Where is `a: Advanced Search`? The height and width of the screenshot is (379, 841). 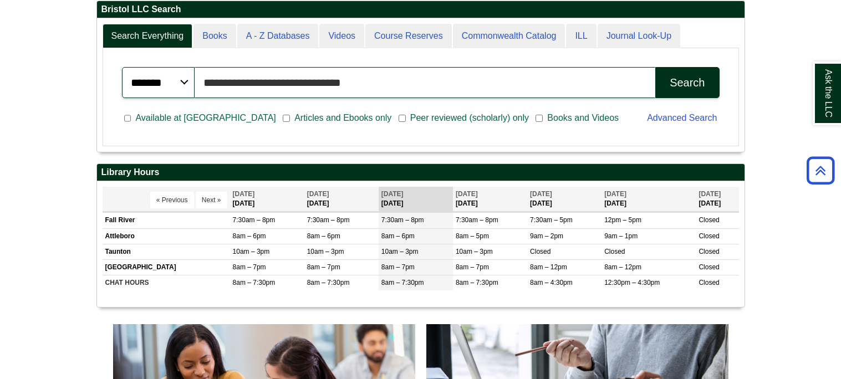
a: Advanced Search is located at coordinates (682, 118).